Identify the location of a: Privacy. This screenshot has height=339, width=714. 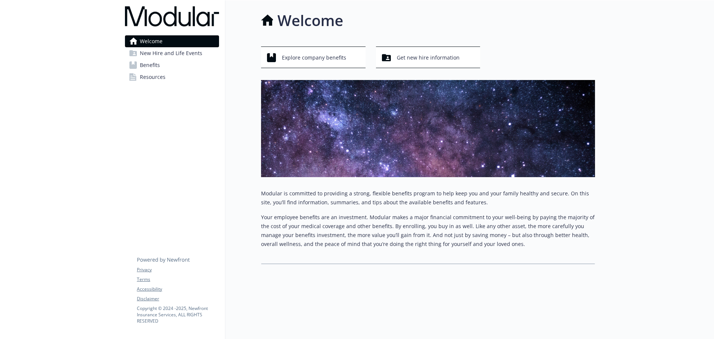
(178, 269).